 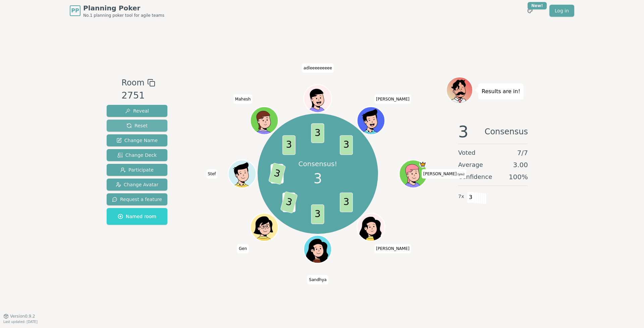 I want to click on a: PPPlanning PokerNo.1 planning poker tool for agile teams, so click(x=117, y=11).